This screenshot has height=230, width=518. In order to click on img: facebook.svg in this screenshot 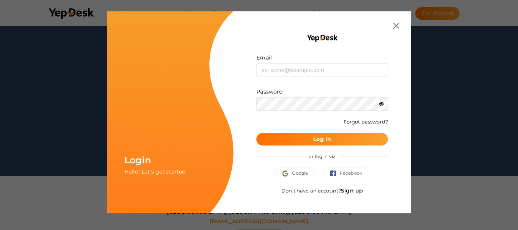, I will do `click(335, 174)`.